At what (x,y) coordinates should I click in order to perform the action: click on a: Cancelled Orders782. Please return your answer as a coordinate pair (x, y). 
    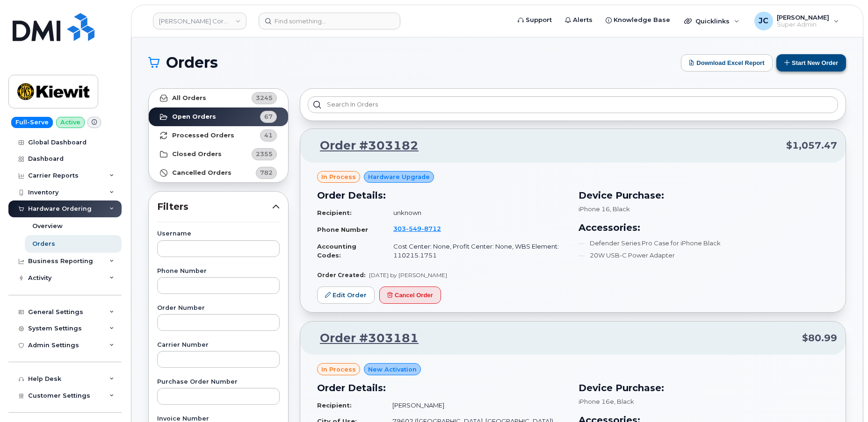
    Looking at the image, I should click on (218, 173).